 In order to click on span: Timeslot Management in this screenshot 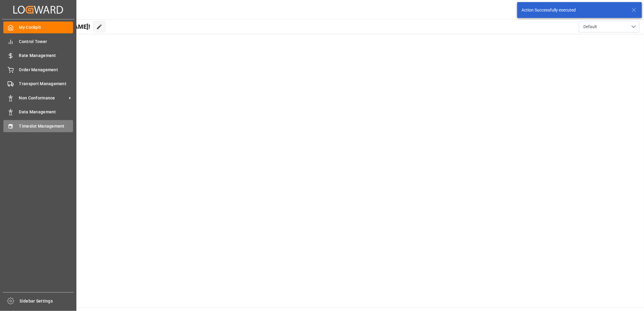, I will do `click(46, 126)`.